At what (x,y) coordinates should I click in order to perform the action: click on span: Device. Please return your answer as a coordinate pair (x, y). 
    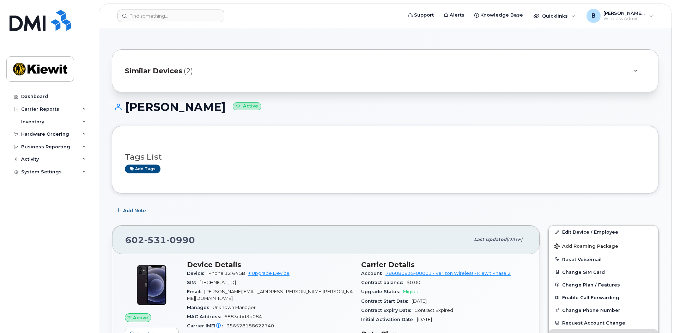
    Looking at the image, I should click on (197, 273).